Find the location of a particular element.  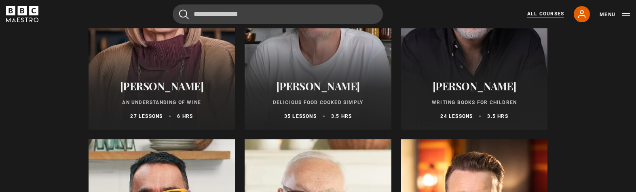

p: 24 lessons is located at coordinates (457, 116).